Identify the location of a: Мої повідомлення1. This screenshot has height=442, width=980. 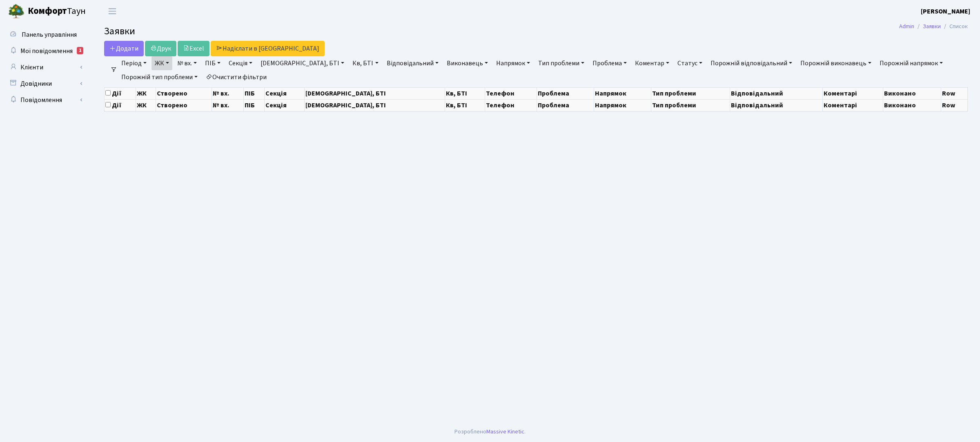
(45, 51).